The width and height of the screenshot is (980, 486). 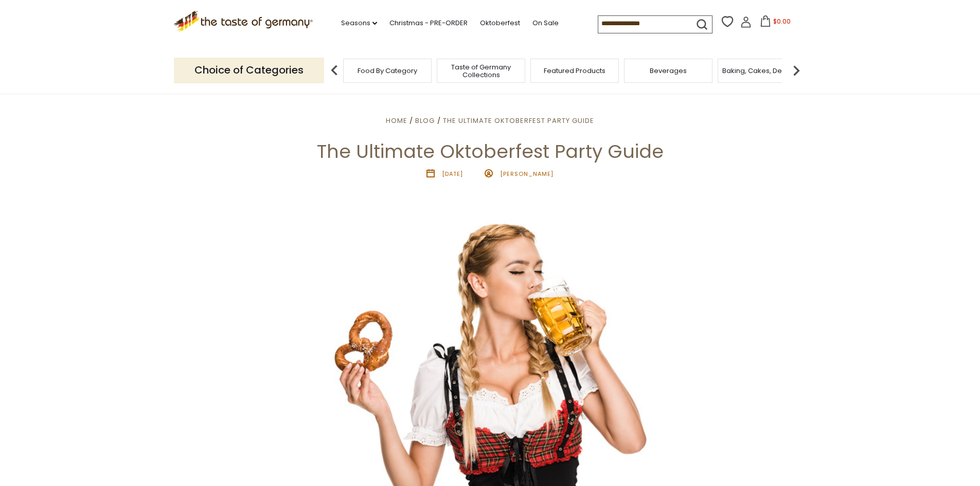 What do you see at coordinates (668, 70) in the screenshot?
I see `a: Beverages` at bounding box center [668, 70].